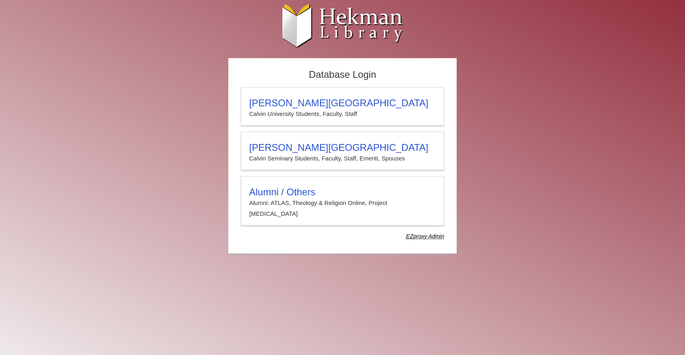  I want to click on h2: Database Login, so click(343, 75).